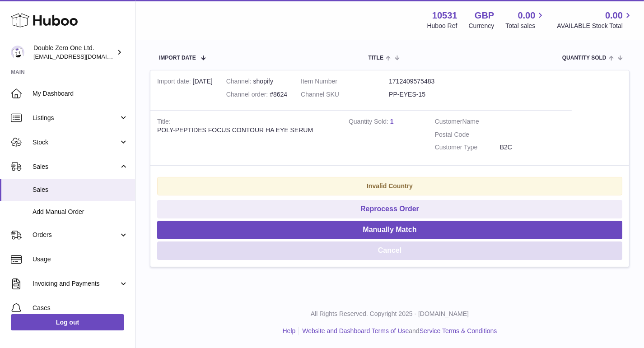  Describe the element at coordinates (595, 26) in the screenshot. I see `span: AVAILABLE Stock Total` at that location.